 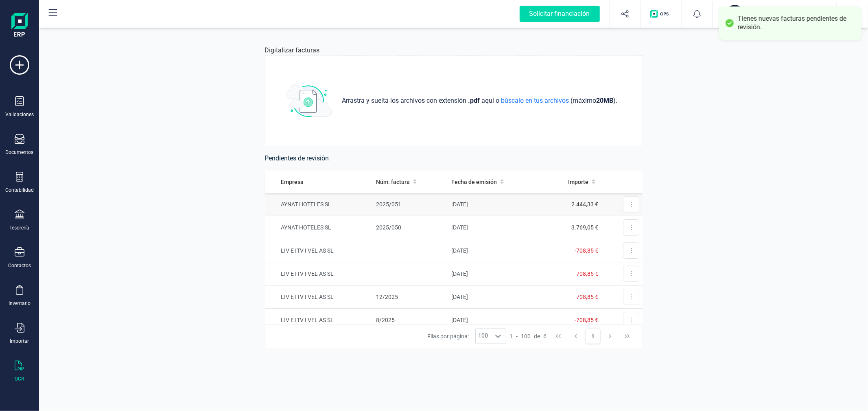 What do you see at coordinates (535, 101) in the screenshot?
I see `span: búscalo en tus archivos` at bounding box center [535, 101].